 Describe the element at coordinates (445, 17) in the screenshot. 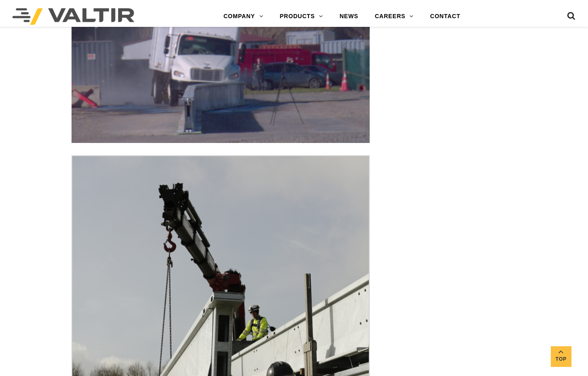

I see `a: CONTACT` at that location.